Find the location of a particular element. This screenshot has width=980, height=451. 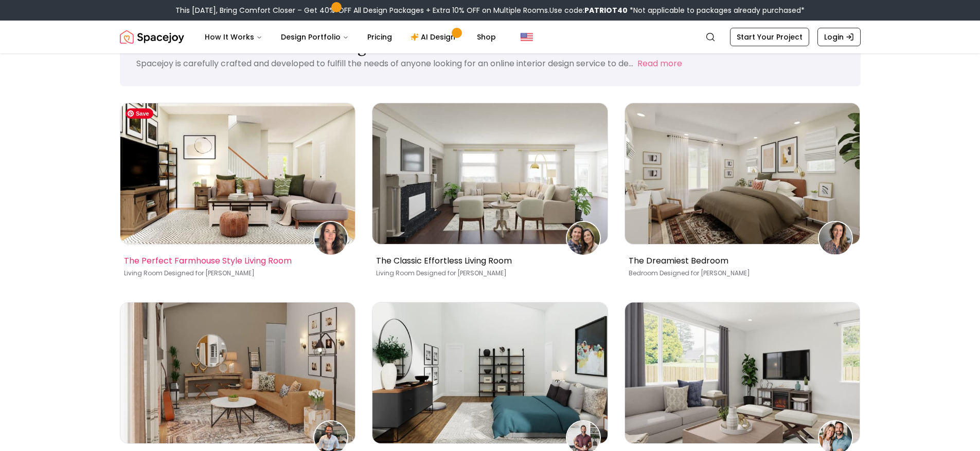

button: How It Works is located at coordinates (234, 37).